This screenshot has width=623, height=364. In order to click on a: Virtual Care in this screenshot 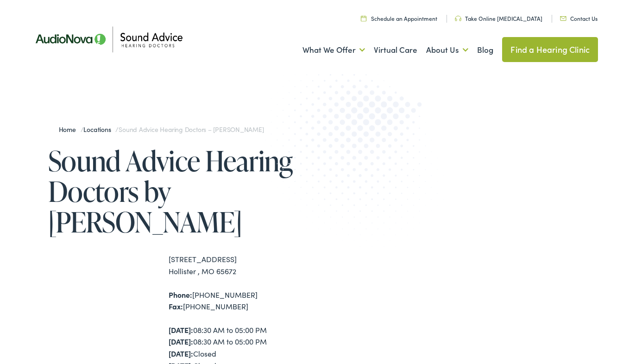, I will do `click(396, 50)`.